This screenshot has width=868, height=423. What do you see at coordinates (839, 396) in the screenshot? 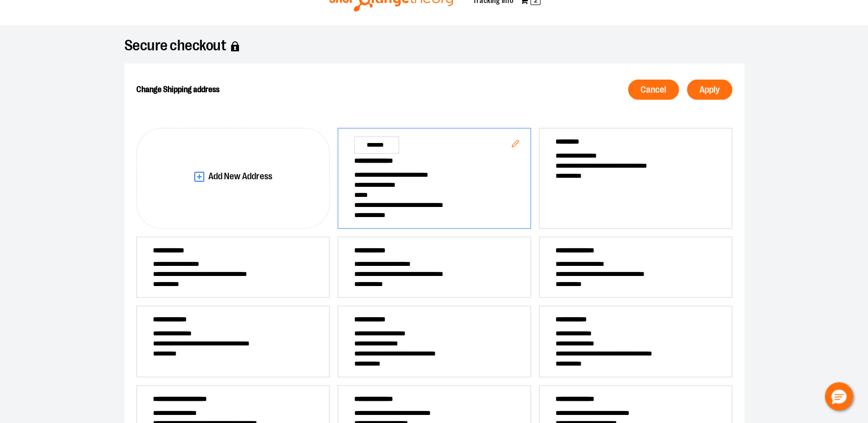
I see `button: Hello, have a question? Let’s chat.` at bounding box center [839, 396].